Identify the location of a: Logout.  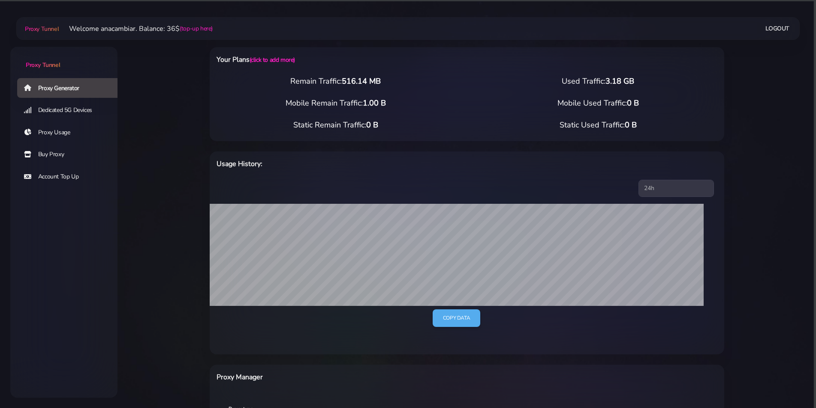
(777, 28).